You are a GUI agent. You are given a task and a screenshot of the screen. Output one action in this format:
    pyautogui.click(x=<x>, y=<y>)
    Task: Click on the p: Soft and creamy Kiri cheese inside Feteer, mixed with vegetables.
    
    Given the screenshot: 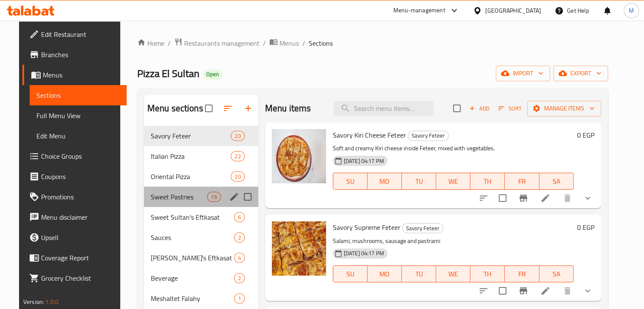 What is the action you would take?
    pyautogui.click(x=453, y=148)
    